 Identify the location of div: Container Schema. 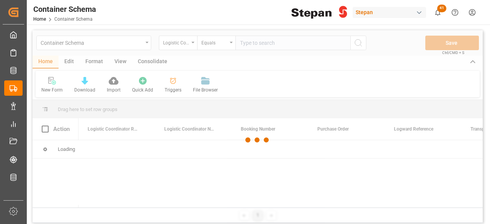
(65, 9).